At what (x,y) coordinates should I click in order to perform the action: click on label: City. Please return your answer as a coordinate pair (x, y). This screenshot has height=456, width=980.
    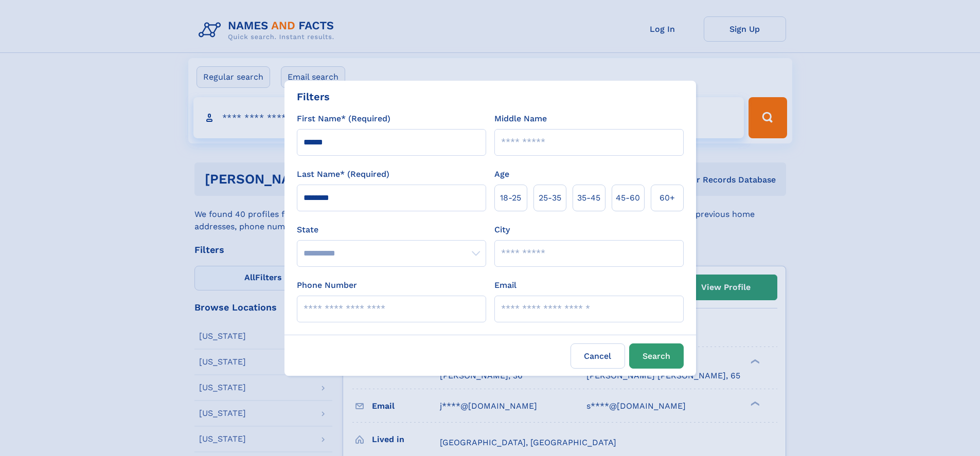
    Looking at the image, I should click on (502, 230).